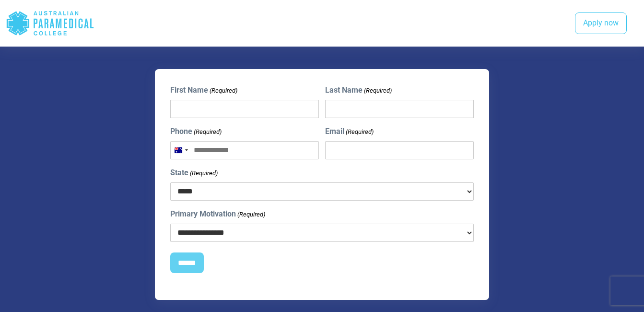 This screenshot has height=312, width=644. Describe the element at coordinates (218, 214) in the screenshot. I see `label: Primary Motivation` at that location.